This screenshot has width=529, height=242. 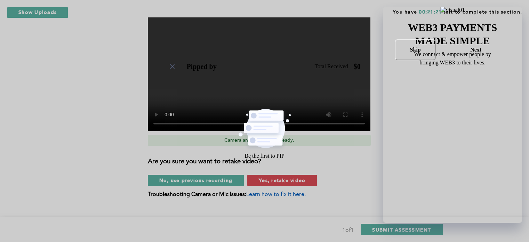 I want to click on div: Pipped by, so click(x=202, y=66).